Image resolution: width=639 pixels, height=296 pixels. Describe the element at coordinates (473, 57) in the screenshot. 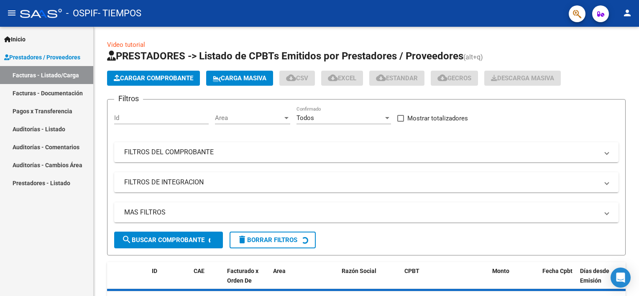

I see `span: (alt+q)` at that location.